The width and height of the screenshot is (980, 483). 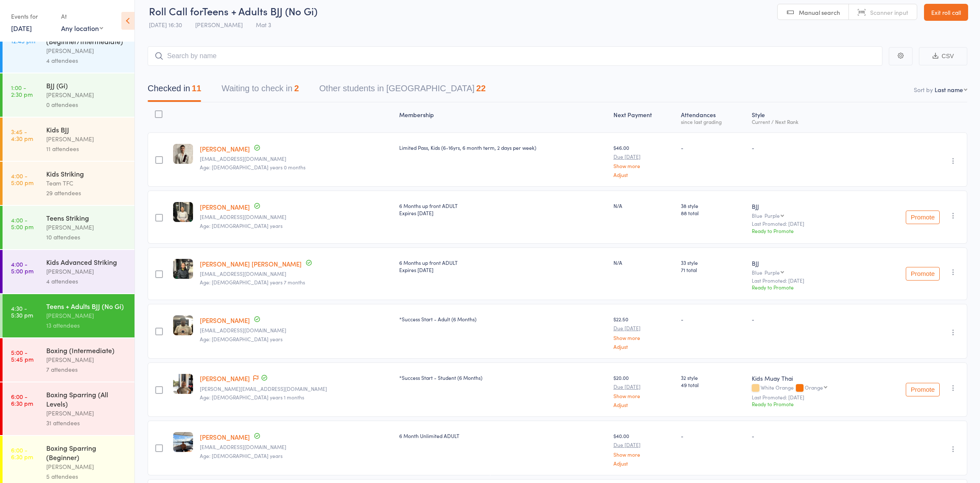 I want to click on div: *Success Start - Student (6 Months), so click(x=503, y=377).